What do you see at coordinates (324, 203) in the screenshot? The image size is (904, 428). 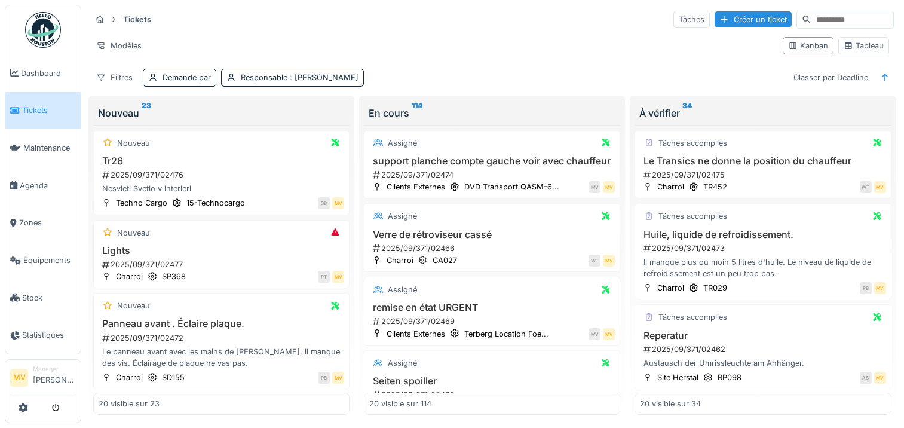 I see `div: SB` at bounding box center [324, 203].